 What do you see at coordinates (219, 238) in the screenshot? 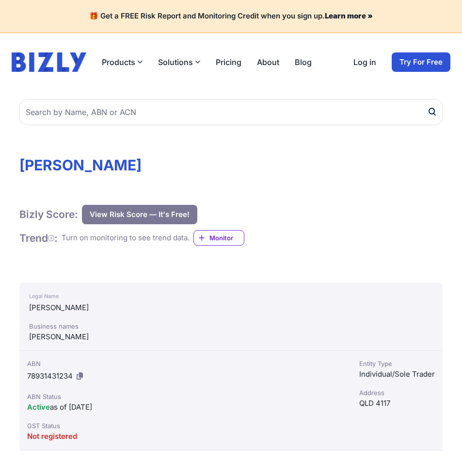
I see `a: Monitor` at bounding box center [219, 238].